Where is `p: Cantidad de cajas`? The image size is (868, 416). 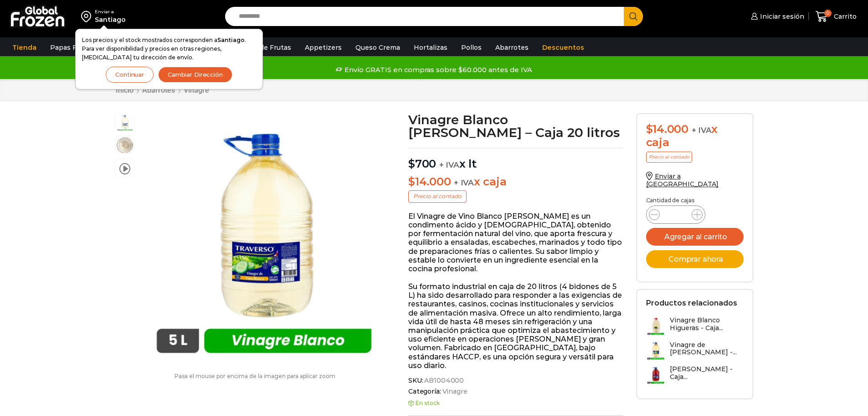 p: Cantidad de cajas is located at coordinates (695, 200).